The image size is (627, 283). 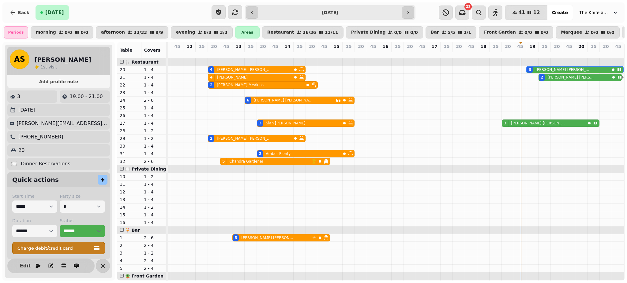 What do you see at coordinates (42, 67) in the screenshot?
I see `span: 1` at bounding box center [42, 67].